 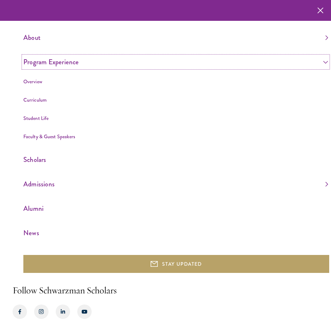 What do you see at coordinates (176, 37) in the screenshot?
I see `a: About` at bounding box center [176, 37].